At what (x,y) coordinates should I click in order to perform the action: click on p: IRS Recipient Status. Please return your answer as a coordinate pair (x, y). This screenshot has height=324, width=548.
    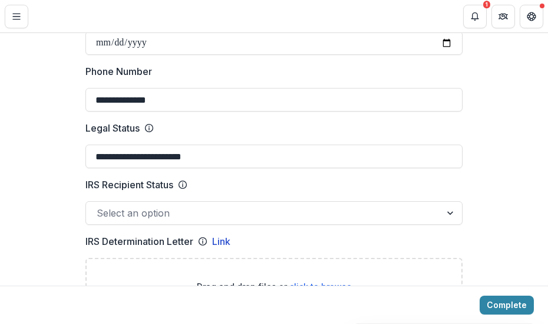
    Looking at the image, I should click on (129, 185).